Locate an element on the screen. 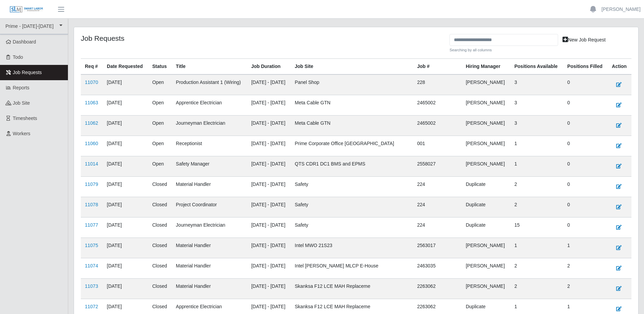 The image size is (644, 314). span: Workers is located at coordinates (22, 134).